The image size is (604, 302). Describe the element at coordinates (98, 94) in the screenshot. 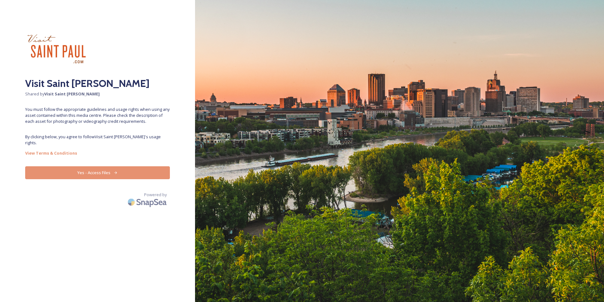

I see `span: Shared by` at that location.